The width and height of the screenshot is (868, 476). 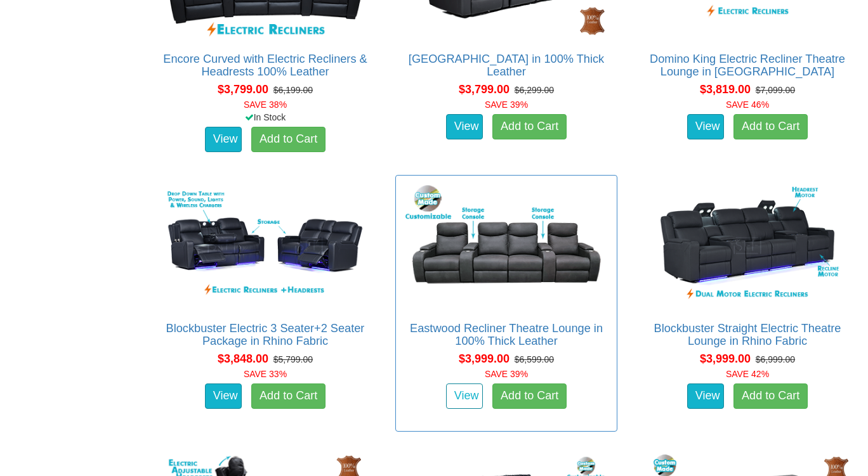 I want to click on del: $5,799.00, so click(x=293, y=360).